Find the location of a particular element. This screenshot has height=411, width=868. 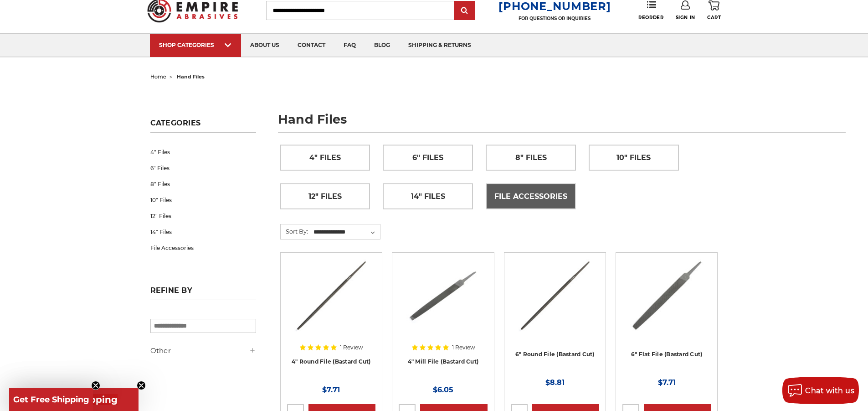

a: 6 Inch Round File Bastard Cut, Double Cut is located at coordinates (555, 303).